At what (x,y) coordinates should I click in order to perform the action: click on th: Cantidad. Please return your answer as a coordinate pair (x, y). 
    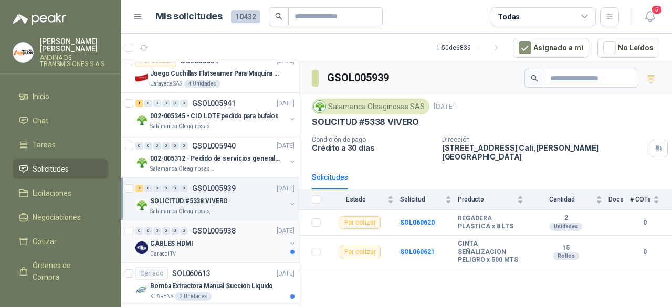
    Looking at the image, I should click on (569, 199).